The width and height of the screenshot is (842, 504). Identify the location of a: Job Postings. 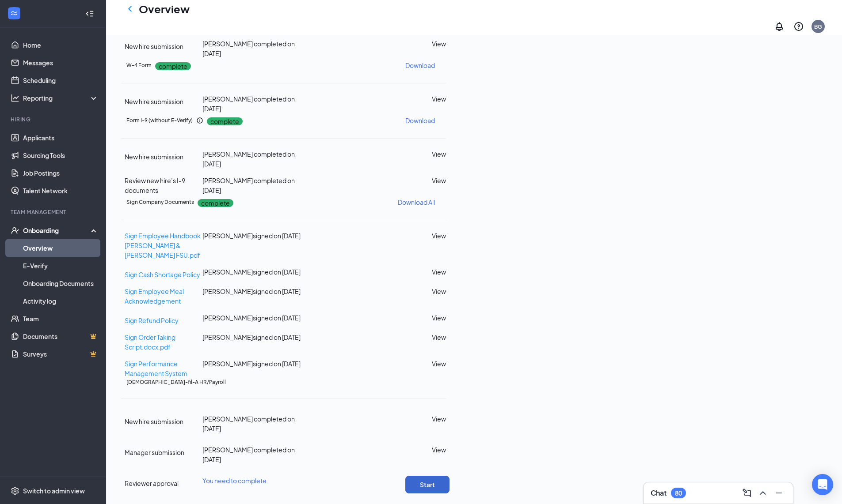
(61, 173).